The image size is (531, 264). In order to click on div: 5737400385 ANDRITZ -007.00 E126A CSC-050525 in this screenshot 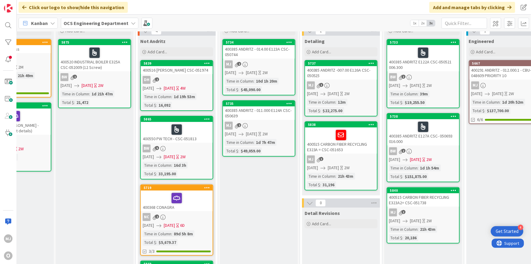, I will do `click(341, 70)`.